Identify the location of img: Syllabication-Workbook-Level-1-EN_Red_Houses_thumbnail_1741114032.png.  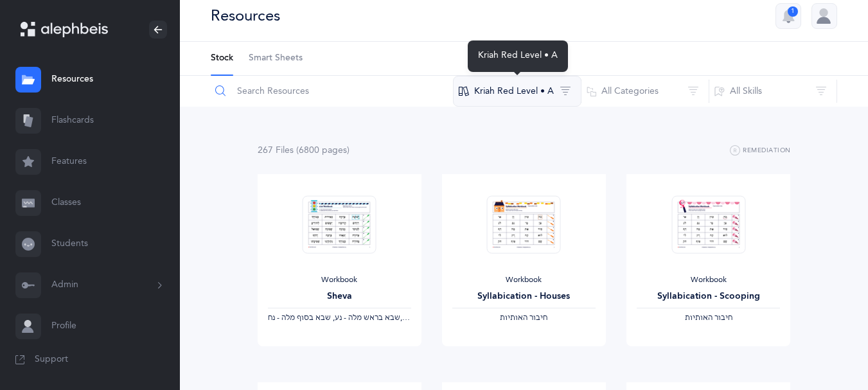
(524, 224).